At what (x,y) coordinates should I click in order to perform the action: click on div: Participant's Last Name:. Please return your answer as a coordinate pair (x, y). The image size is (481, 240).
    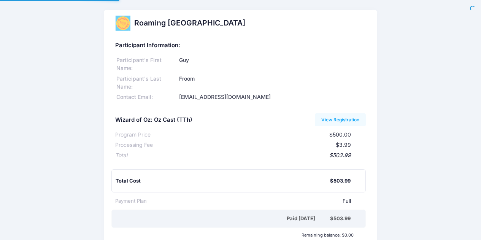
    Looking at the image, I should click on (147, 83).